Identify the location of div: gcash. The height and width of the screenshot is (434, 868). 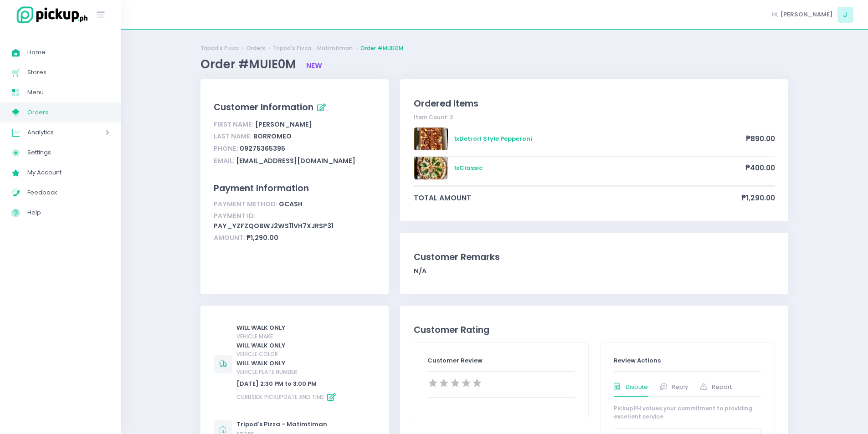
(295, 204).